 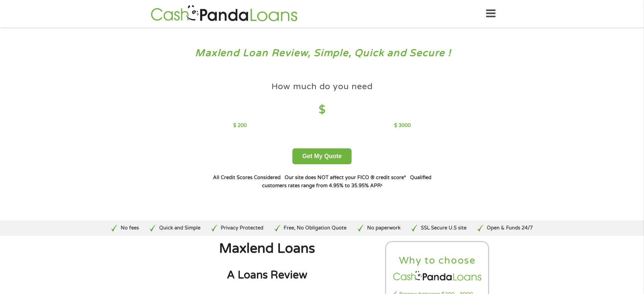 I want to click on p: No paperwork, so click(x=384, y=228).